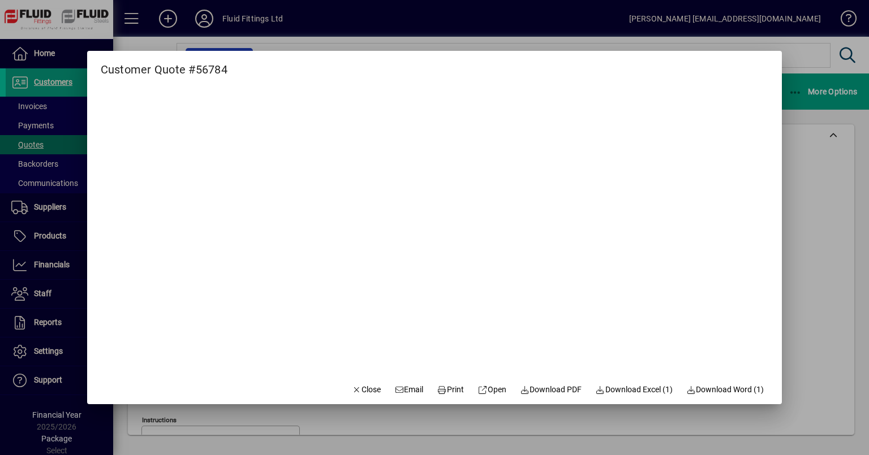  I want to click on button: Close, so click(366, 390).